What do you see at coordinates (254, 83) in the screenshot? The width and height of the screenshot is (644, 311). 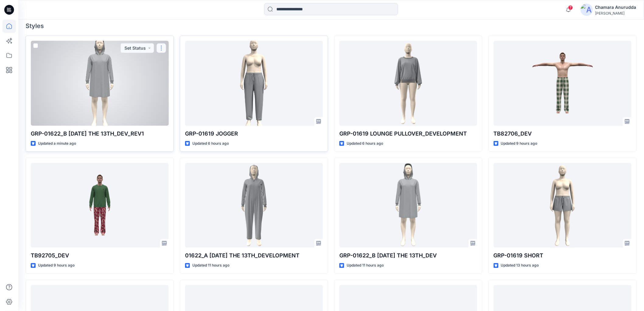 I see `a: GRP-01619 JOGGER` at bounding box center [254, 83].